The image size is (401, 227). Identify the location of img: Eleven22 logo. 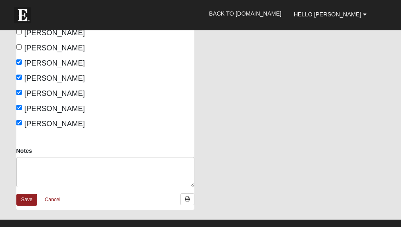
(23, 15).